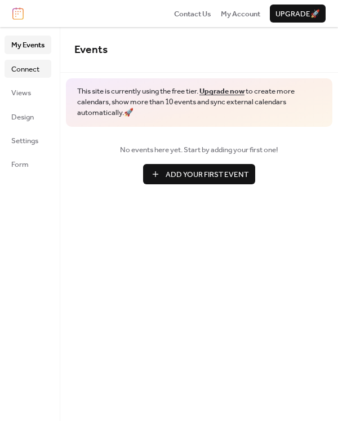  I want to click on a: Settings, so click(28, 140).